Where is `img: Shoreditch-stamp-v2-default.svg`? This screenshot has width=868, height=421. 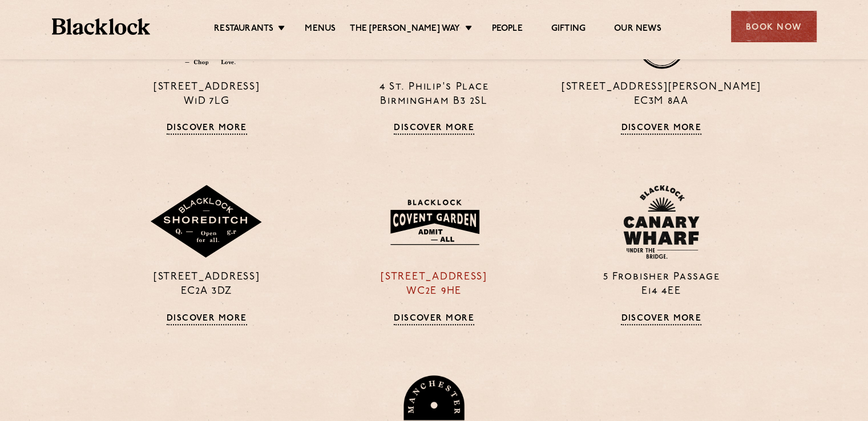
img: Shoreditch-stamp-v2-default.svg is located at coordinates (207, 222).